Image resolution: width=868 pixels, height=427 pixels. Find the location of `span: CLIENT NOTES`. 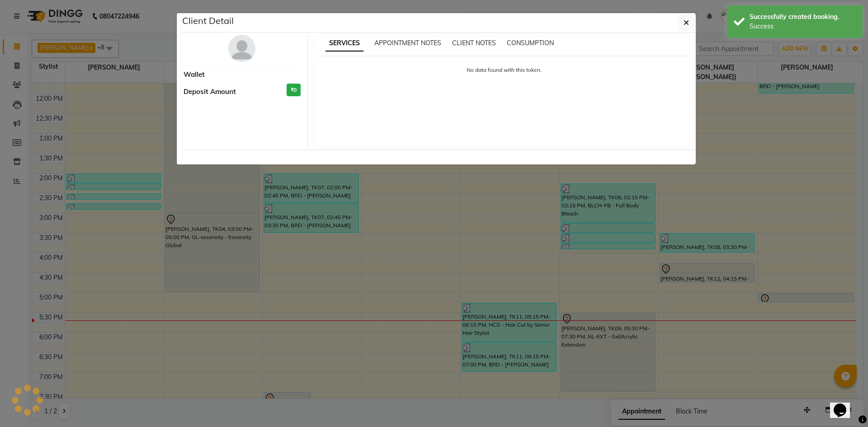

span: CLIENT NOTES is located at coordinates (474, 43).